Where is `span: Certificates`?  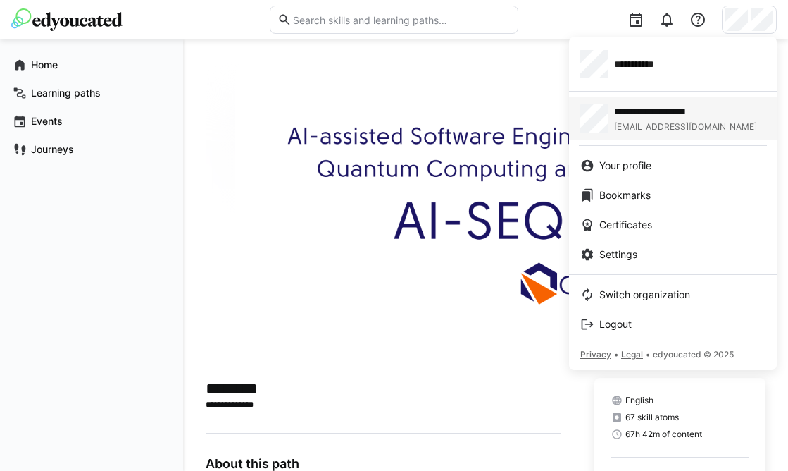
span: Certificates is located at coordinates (626, 225).